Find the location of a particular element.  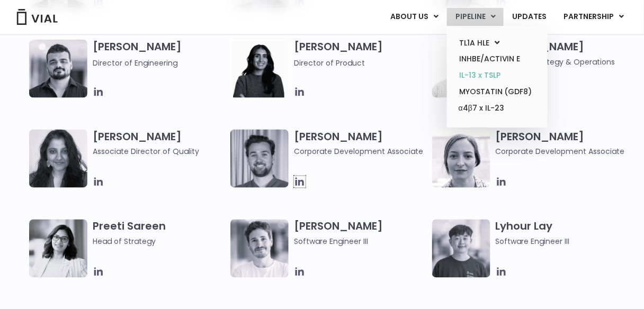

img: Igor is located at coordinates (58, 69).